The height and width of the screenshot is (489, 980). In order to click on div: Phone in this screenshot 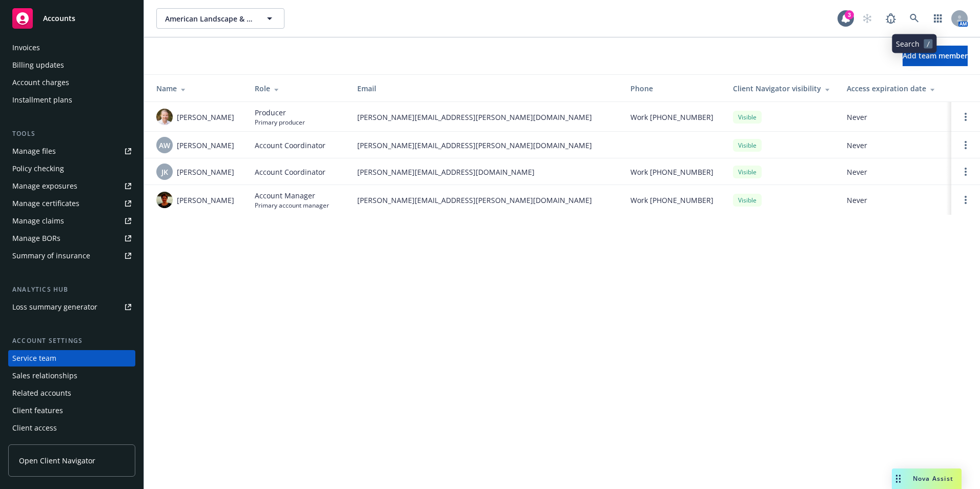, I will do `click(673, 88)`.